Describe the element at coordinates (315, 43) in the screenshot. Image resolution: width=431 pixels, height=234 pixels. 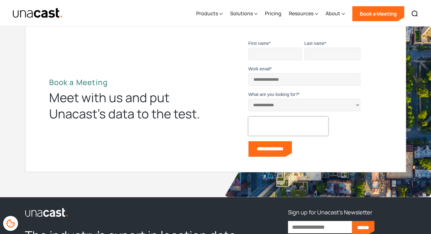
I see `span: Last name` at that location.